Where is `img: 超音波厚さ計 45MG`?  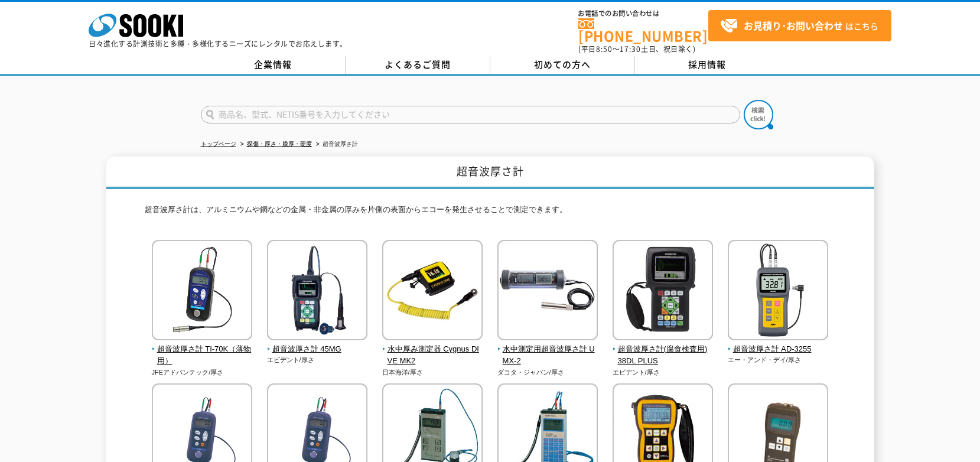 img: 超音波厚さ計 45MG is located at coordinates (318, 291).